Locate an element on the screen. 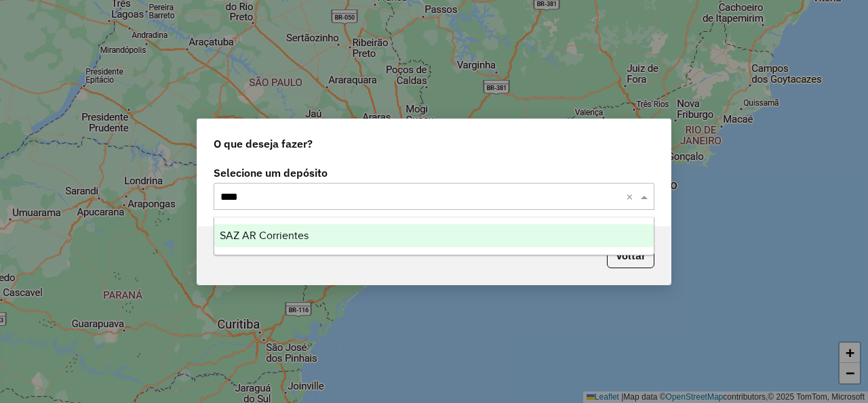 This screenshot has height=403, width=868. span: SAZ AR Corrientes is located at coordinates (264, 235).